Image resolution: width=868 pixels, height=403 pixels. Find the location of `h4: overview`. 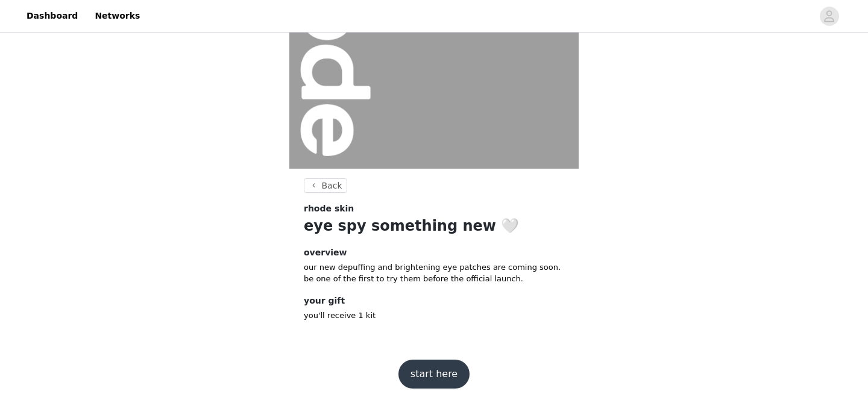

h4: overview is located at coordinates (434, 253).